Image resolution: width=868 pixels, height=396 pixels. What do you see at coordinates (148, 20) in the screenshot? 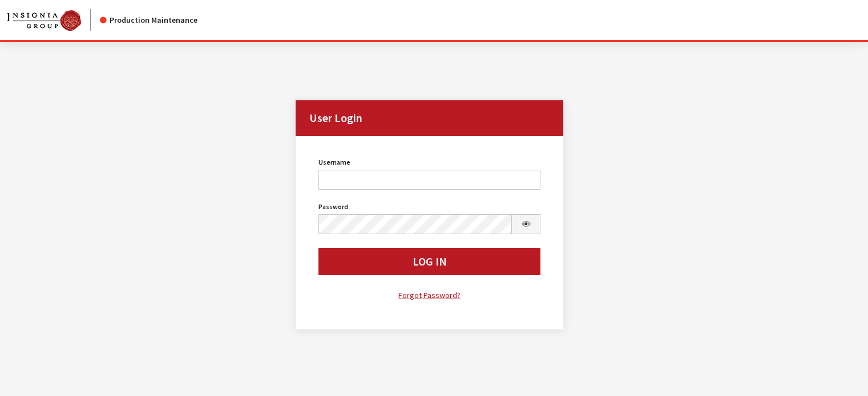
I see `div: Production Maintenance` at bounding box center [148, 20].